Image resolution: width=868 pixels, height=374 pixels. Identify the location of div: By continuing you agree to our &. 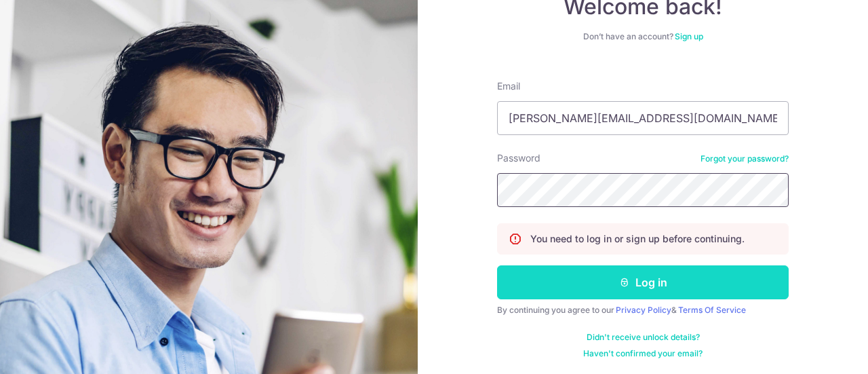
(643, 310).